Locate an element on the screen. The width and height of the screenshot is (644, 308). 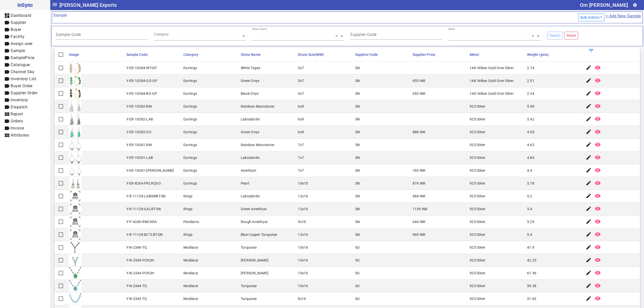
span: Assign user is located at coordinates (22, 43).